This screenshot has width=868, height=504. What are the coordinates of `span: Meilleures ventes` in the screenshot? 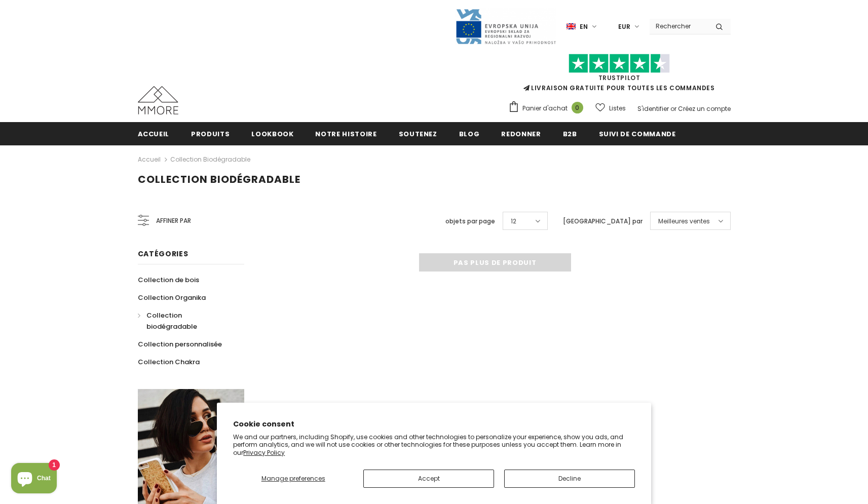 It's located at (684, 222).